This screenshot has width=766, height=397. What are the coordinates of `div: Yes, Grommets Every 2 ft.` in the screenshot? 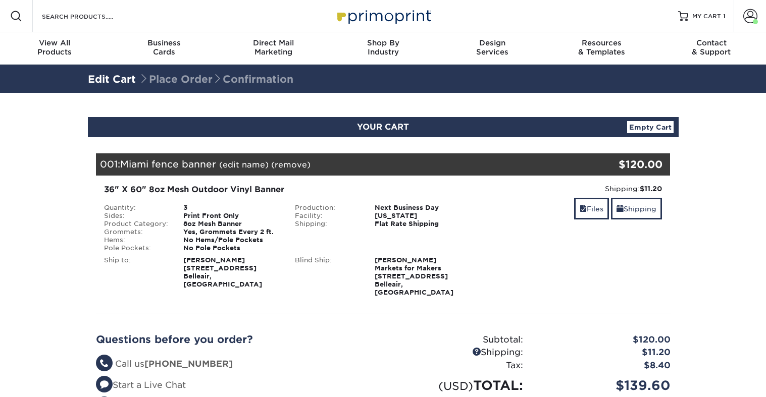 It's located at (231, 232).